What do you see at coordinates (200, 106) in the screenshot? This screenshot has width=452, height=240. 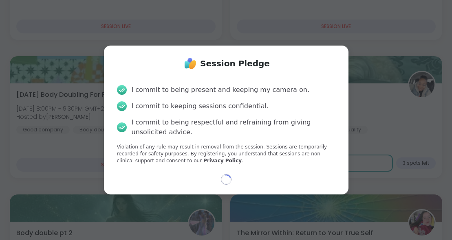 I see `div: I commit to keeping sessions confidential.` at bounding box center [200, 106].